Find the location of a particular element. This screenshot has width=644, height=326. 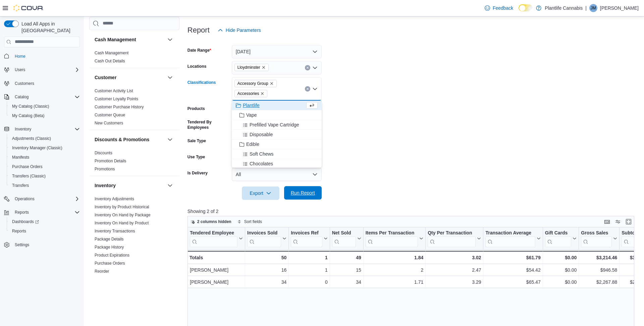

span: Accessories is located at coordinates (248, 93).